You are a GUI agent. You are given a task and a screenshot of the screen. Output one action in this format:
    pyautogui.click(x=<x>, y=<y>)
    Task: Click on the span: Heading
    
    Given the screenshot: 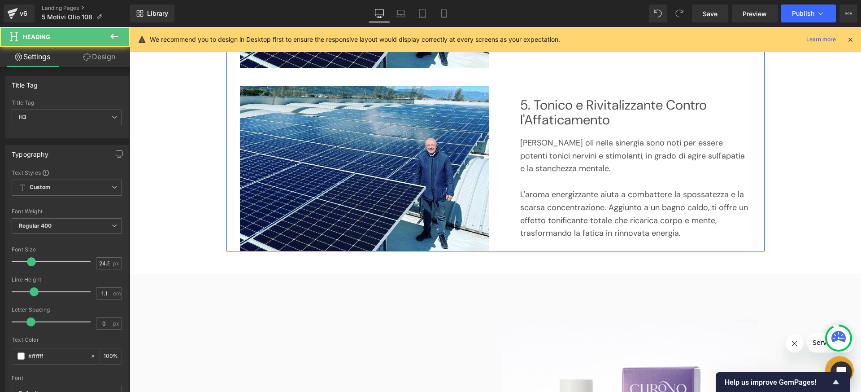 What is the action you would take?
    pyautogui.click(x=36, y=37)
    